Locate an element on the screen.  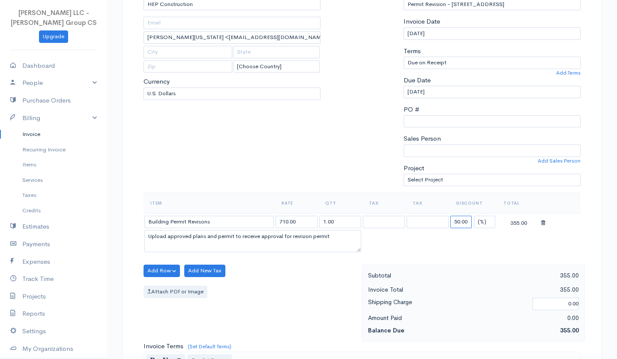
th: Total is located at coordinates (519, 203).